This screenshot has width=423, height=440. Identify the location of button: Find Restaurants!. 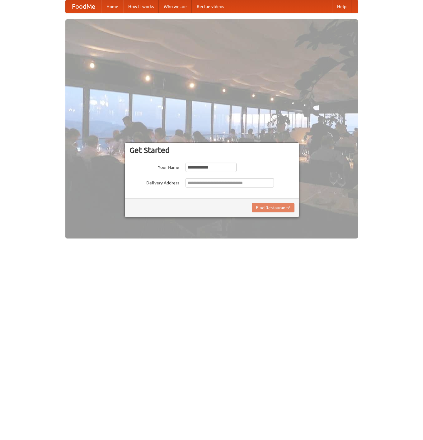
(273, 208).